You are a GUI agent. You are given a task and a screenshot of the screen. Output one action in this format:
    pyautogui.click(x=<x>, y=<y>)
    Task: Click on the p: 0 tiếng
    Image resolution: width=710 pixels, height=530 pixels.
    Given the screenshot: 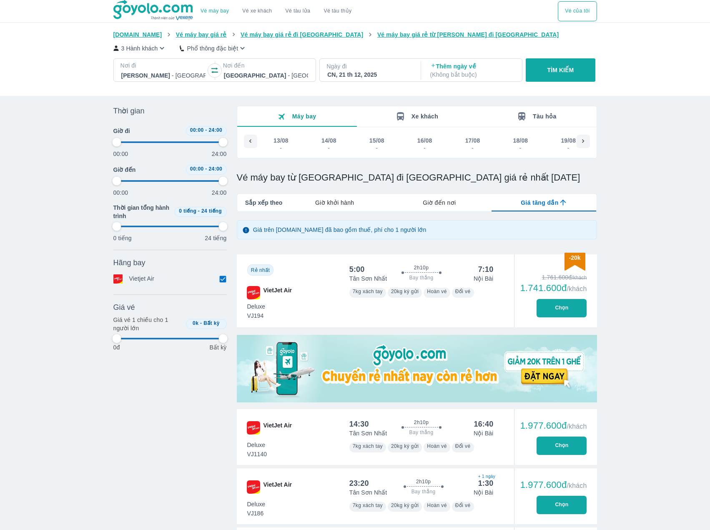 What is the action you would take?
    pyautogui.click(x=123, y=238)
    